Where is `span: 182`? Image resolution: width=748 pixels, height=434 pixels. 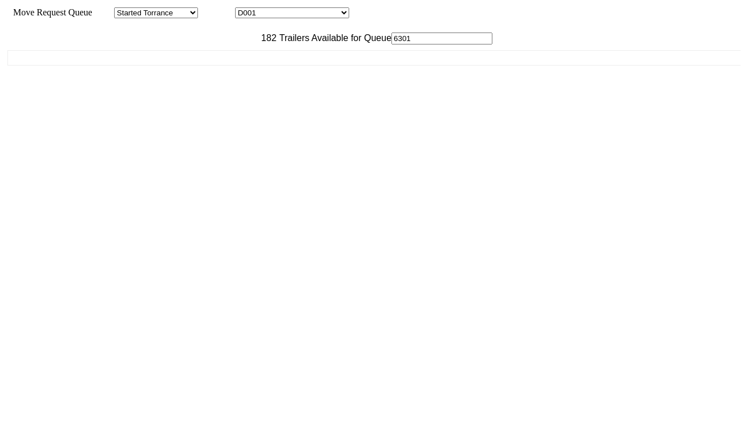
span: 182 is located at coordinates (266, 38).